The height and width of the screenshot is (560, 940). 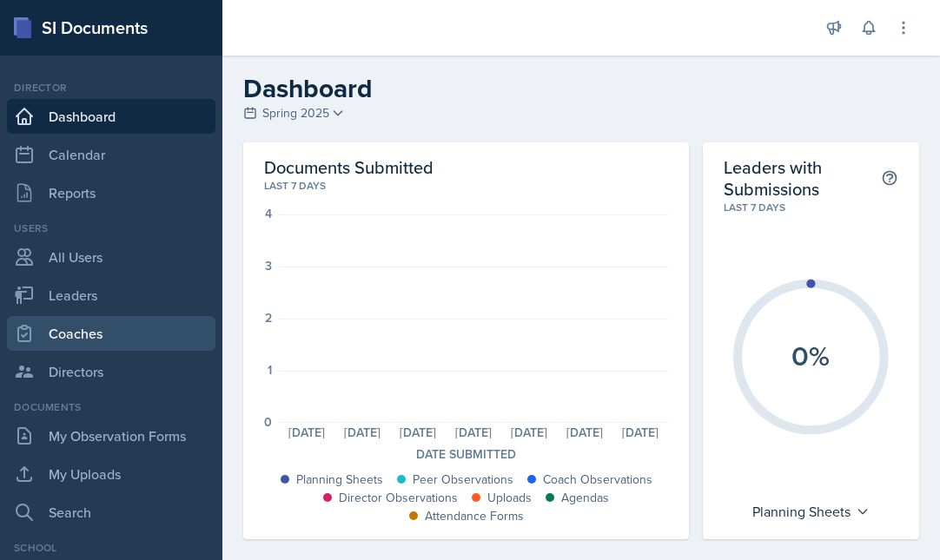 I want to click on a: My Uploads, so click(x=111, y=474).